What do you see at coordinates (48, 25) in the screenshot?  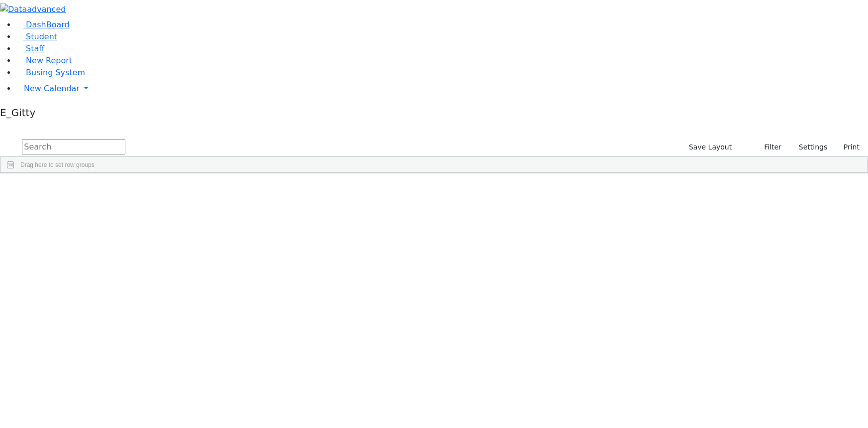 I see `span: DashBoard` at bounding box center [48, 25].